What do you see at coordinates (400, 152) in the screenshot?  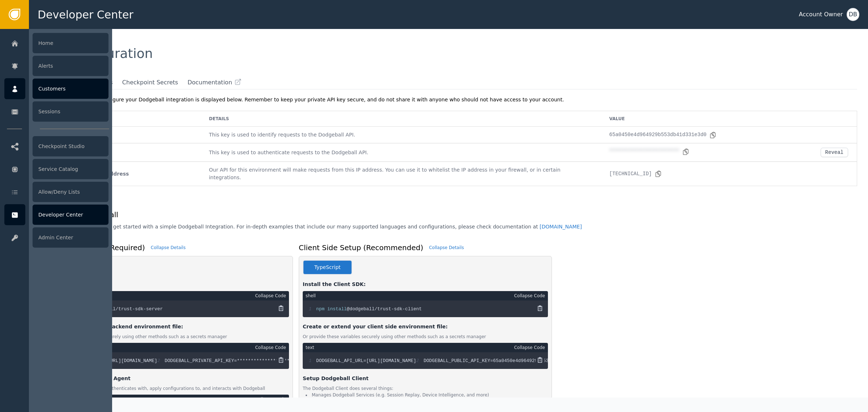 I see `td: This key is used to authenticate requests to the Dodgeball API.` at bounding box center [400, 152].